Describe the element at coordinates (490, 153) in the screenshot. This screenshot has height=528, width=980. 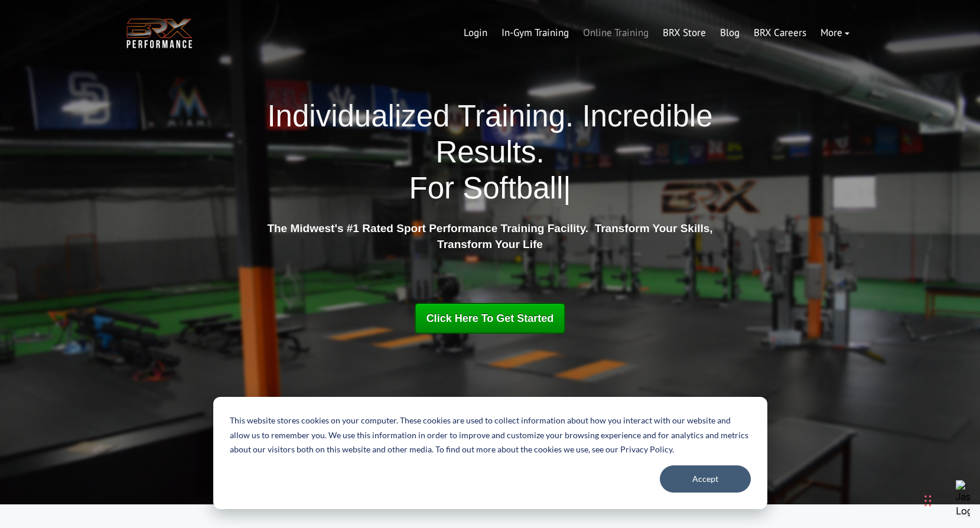
I see `h1: Individualized Training. Incredible Results.` at that location.